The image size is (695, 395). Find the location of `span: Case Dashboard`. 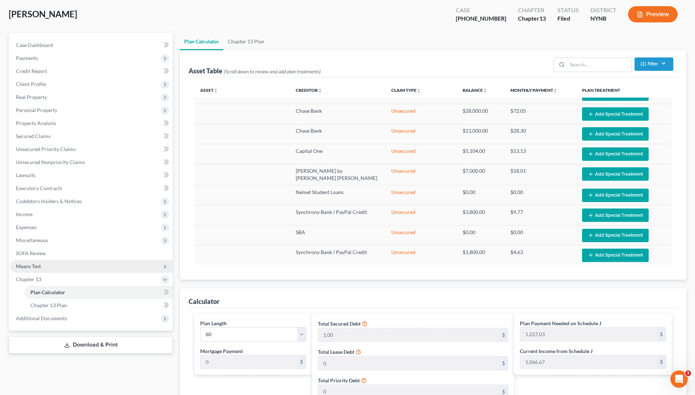

span: Case Dashboard is located at coordinates (34, 45).